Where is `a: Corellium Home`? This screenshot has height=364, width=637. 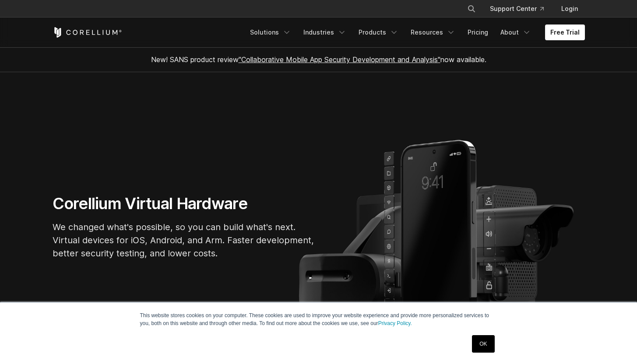 a: Corellium Home is located at coordinates (87, 32).